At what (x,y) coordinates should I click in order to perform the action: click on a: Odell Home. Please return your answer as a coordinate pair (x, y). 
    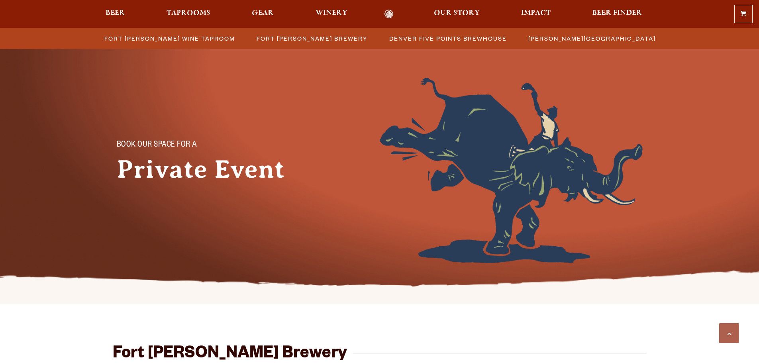
    Looking at the image, I should click on (389, 14).